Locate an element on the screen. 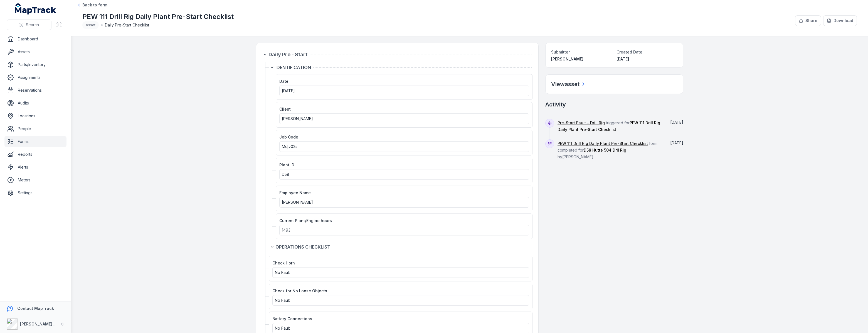 The image size is (868, 333). span: D58 is located at coordinates (286, 174).